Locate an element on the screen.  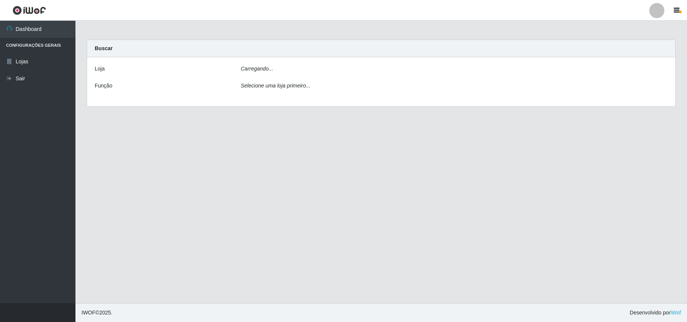
strong: Buscar is located at coordinates (103, 48).